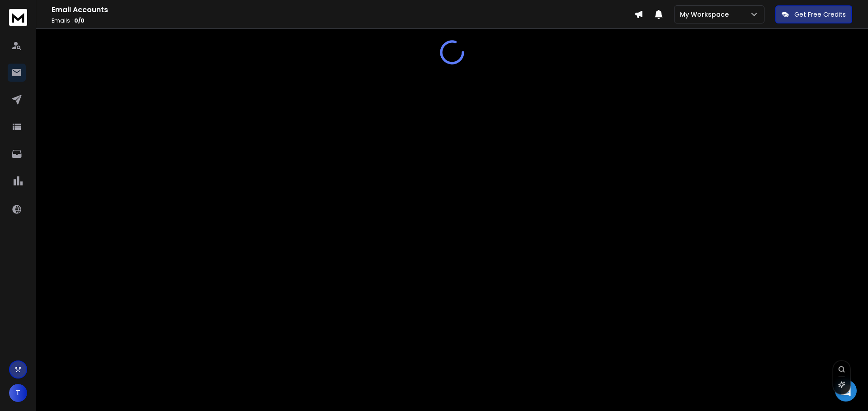 This screenshot has width=868, height=411. I want to click on button: Get Free Credits, so click(814, 15).